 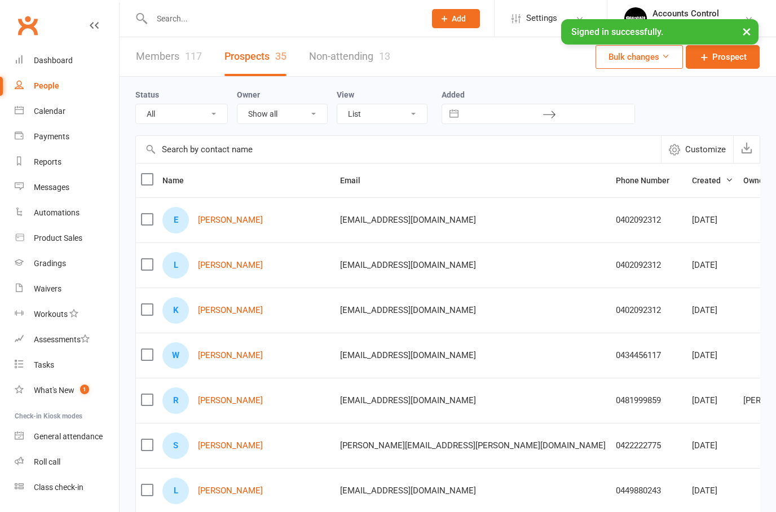 What do you see at coordinates (723, 57) in the screenshot?
I see `a: Prospect` at bounding box center [723, 57].